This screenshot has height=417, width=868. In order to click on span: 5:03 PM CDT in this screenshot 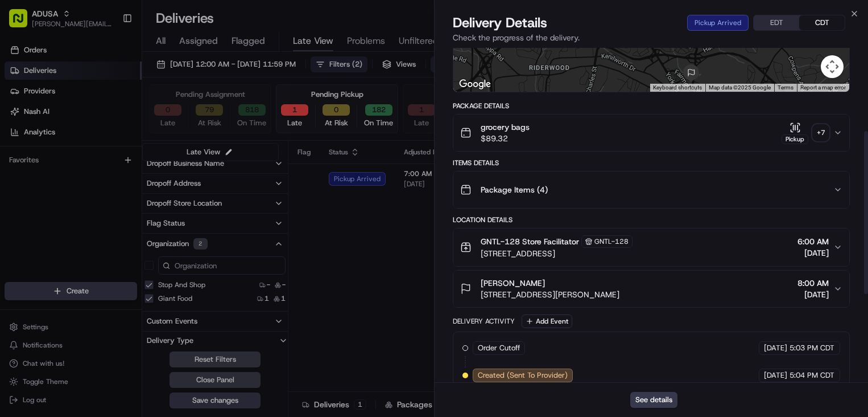, I will do `click(811, 348)`.